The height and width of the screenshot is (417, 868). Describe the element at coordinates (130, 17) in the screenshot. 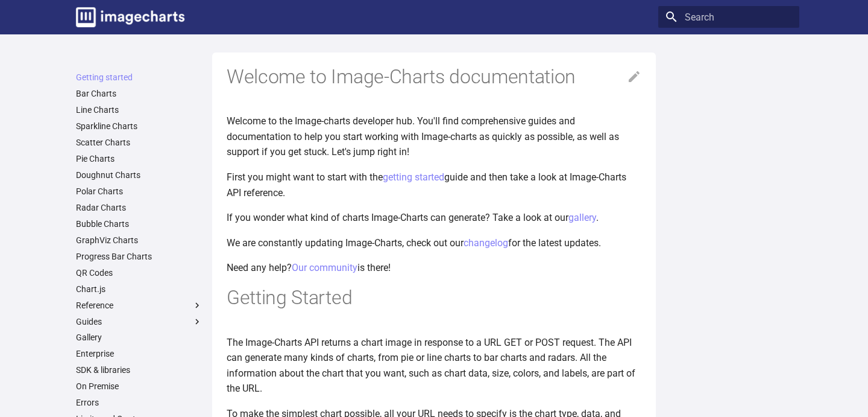

I see `a: Image-Charts documentation` at that location.